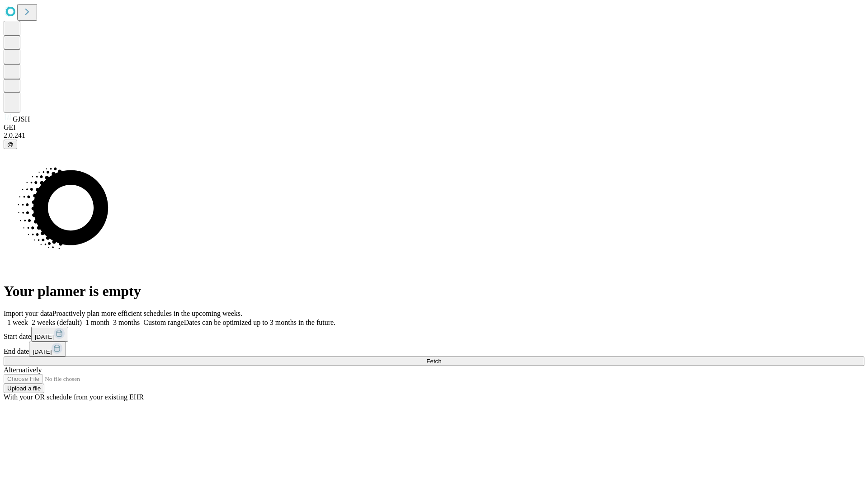 This screenshot has width=868, height=488. Describe the element at coordinates (434, 349) in the screenshot. I see `div: End date` at that location.